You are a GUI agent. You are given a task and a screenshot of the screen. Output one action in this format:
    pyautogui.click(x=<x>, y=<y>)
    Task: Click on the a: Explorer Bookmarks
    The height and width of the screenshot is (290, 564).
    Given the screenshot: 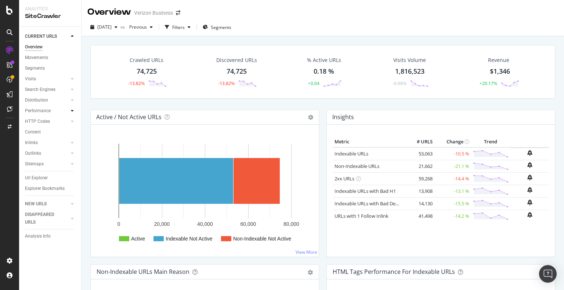 What is the action you would take?
    pyautogui.click(x=50, y=189)
    